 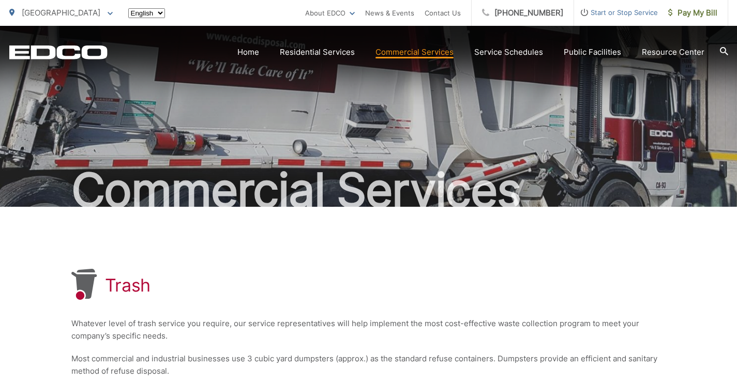 I want to click on a: Home, so click(x=248, y=52).